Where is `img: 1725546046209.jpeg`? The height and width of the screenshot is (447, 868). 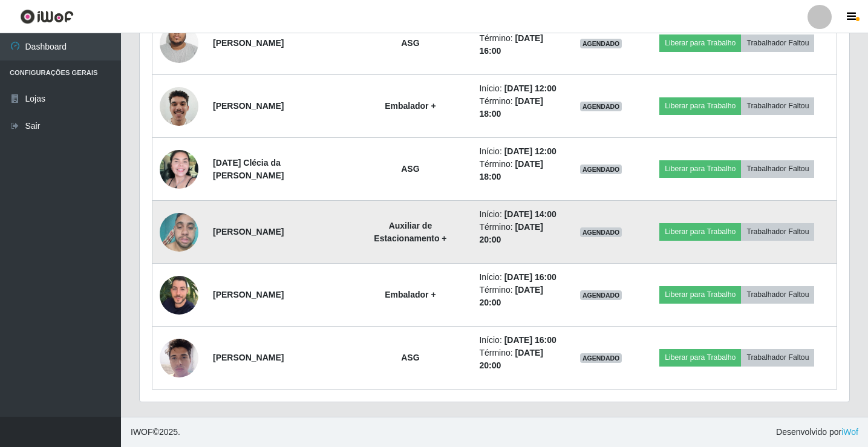 img: 1725546046209.jpeg is located at coordinates (179, 358).